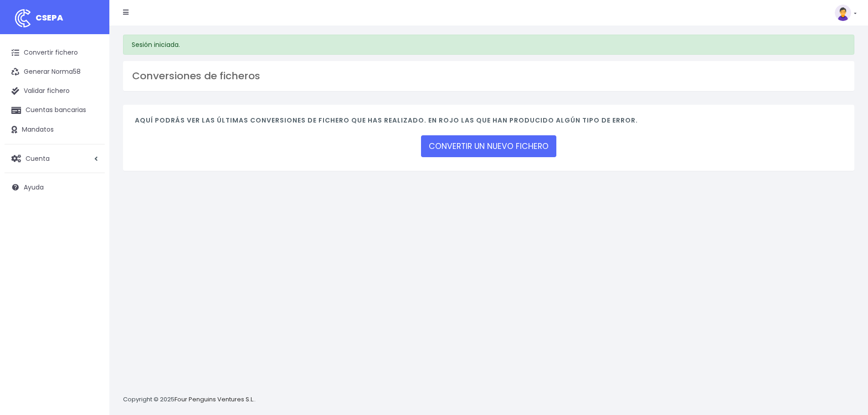 The image size is (868, 415). I want to click on div: Sesión iniciada., so click(488, 45).